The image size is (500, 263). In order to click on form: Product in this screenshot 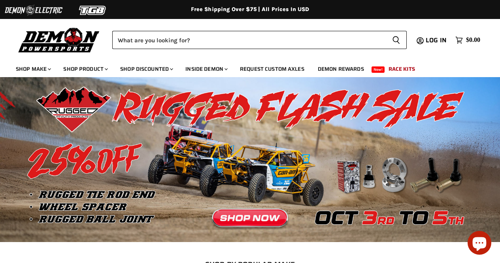, I will do `click(259, 40)`.